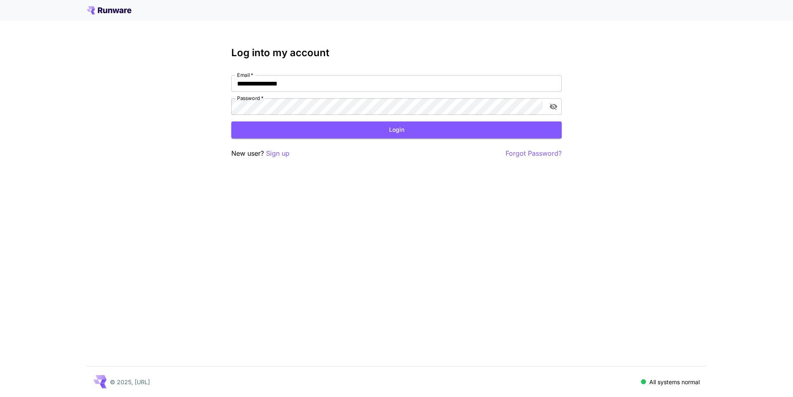 The image size is (793, 397). What do you see at coordinates (277, 153) in the screenshot?
I see `p: Sign up` at bounding box center [277, 153].